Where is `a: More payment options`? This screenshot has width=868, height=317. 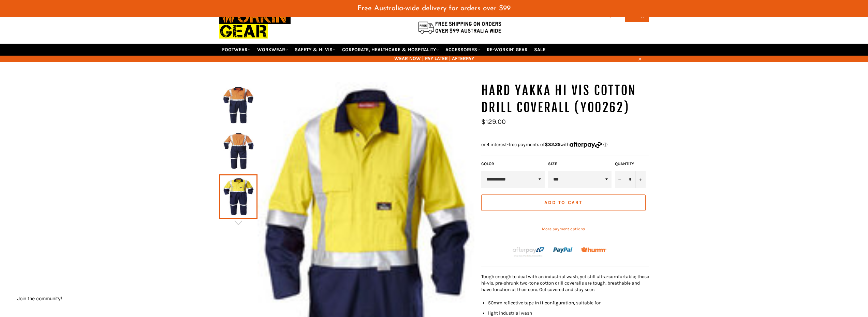
a: More payment options is located at coordinates (564, 229).